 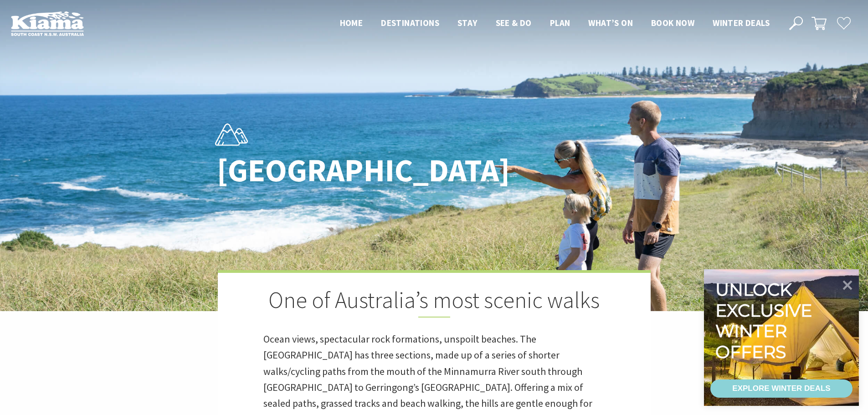 What do you see at coordinates (766, 321) in the screenshot?
I see `div: Unlock exclusive winter offers` at bounding box center [766, 321].